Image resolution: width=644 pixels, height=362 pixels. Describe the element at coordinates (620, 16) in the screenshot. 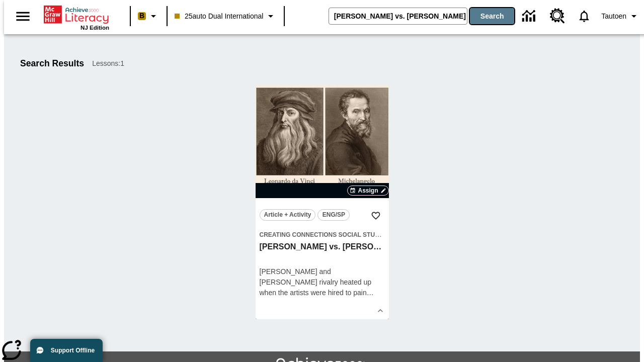

I see `button: Profile/Settings` at that location.